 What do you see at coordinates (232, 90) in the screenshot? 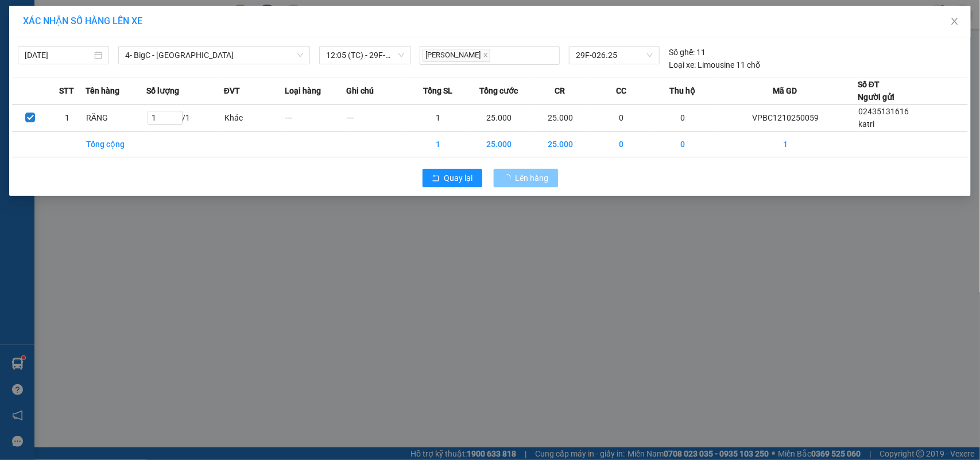
I see `span: ĐVT` at bounding box center [232, 90].